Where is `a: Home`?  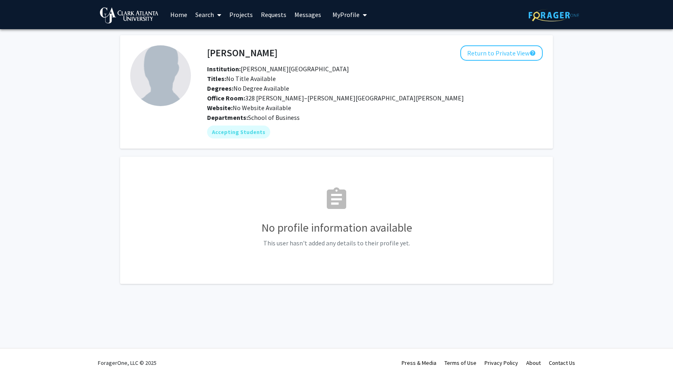 a: Home is located at coordinates (179, 15).